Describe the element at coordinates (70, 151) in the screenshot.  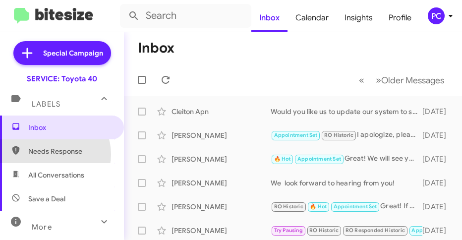
I see `span: Needs Response` at that location.